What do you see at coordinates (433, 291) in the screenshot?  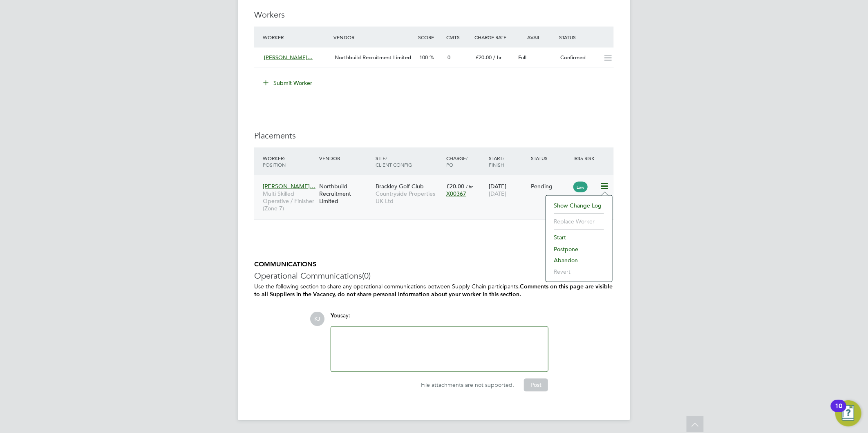 I see `b: Comments on this page are visible to all Suppliers in the Vacancy, do not share personal informat...` at bounding box center [433, 291].